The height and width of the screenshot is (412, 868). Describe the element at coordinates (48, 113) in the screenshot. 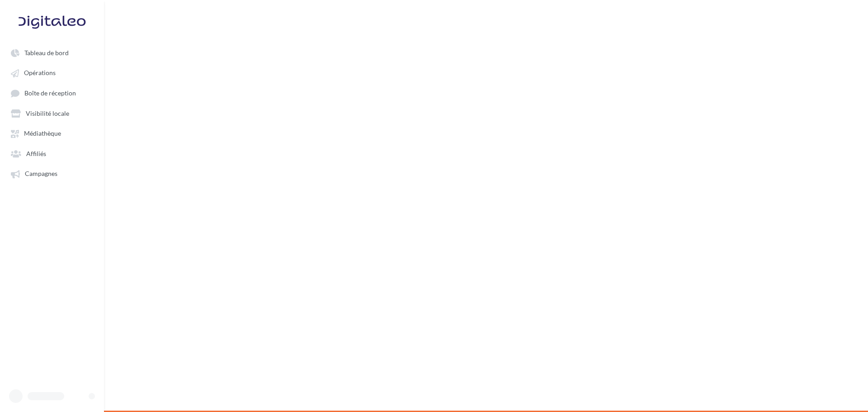

I see `span: Visibilité locale` at that location.